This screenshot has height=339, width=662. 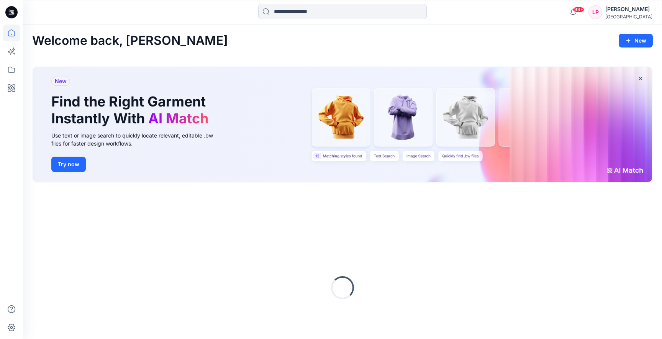 What do you see at coordinates (61, 81) in the screenshot?
I see `span: New` at bounding box center [61, 81].